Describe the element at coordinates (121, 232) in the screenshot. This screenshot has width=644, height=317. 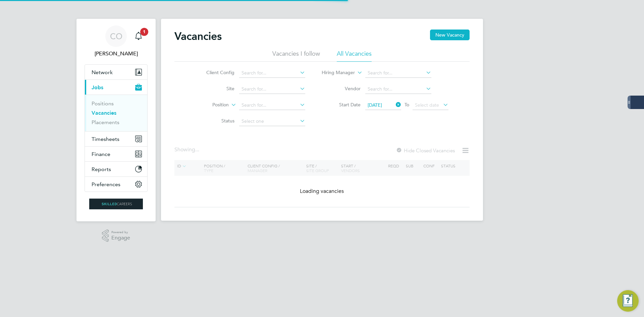
I see `span: Powered by` at that location.